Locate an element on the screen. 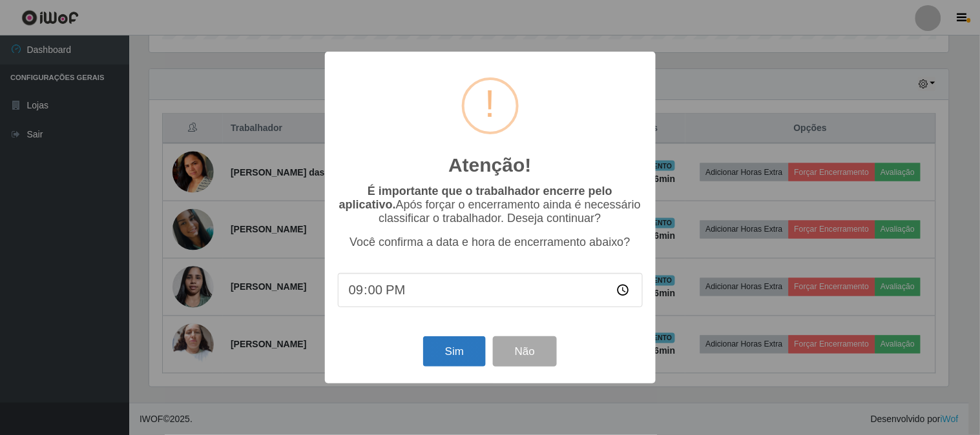 This screenshot has width=980, height=435. h2: Atenção! is located at coordinates (490, 165).